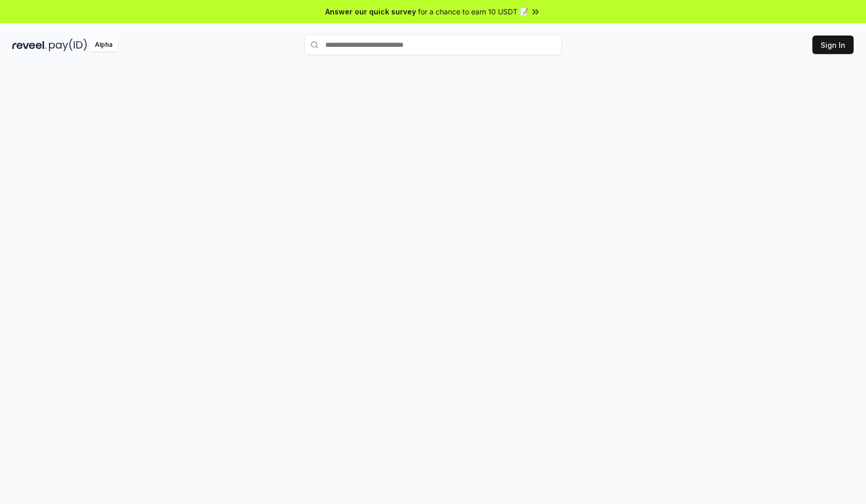 The height and width of the screenshot is (504, 866). I want to click on span: Answer our quick survey, so click(371, 11).